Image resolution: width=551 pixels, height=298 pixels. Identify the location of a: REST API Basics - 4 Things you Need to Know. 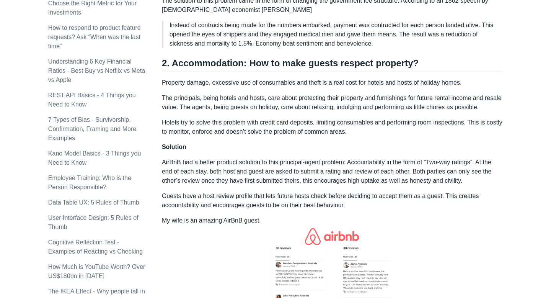
(92, 99).